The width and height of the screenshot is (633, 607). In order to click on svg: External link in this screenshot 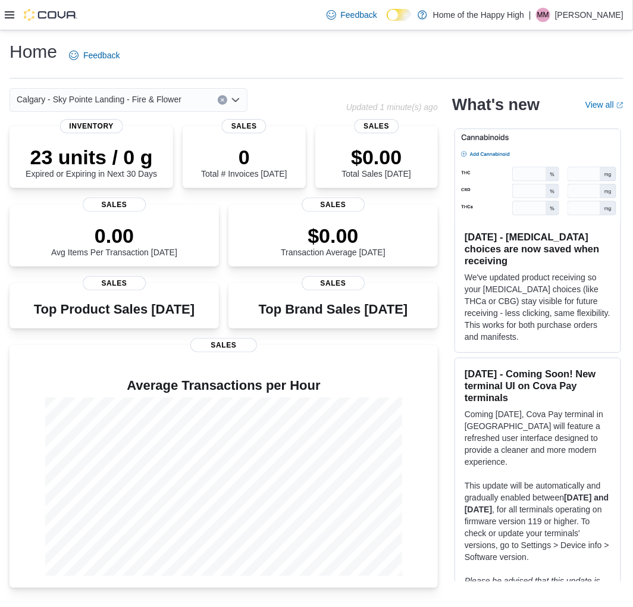, I will do `click(620, 105)`.